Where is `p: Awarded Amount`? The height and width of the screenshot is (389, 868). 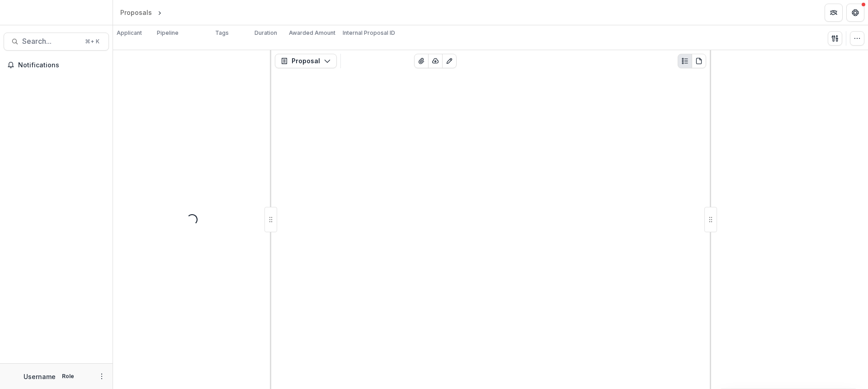
p: Awarded Amount is located at coordinates (312, 33).